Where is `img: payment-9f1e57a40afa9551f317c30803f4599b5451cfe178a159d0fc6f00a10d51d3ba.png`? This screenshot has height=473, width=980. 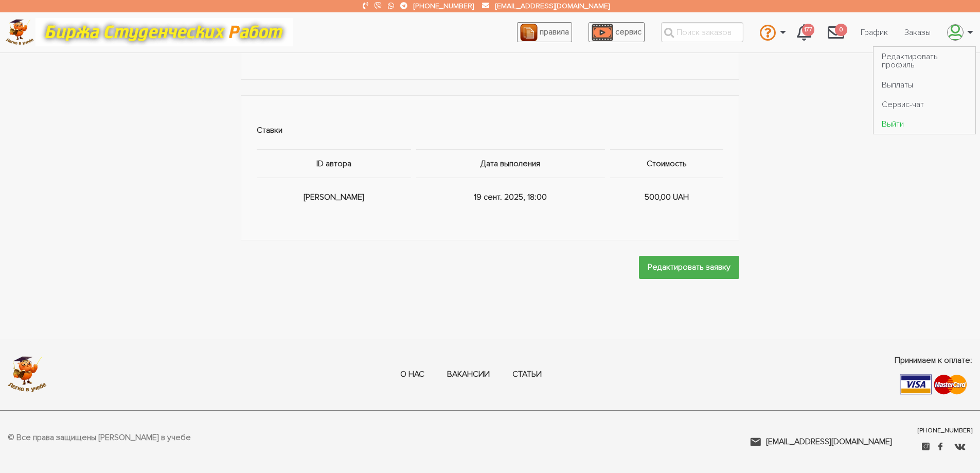 img: payment-9f1e57a40afa9551f317c30803f4599b5451cfe178a159d0fc6f00a10d51d3ba.png is located at coordinates (933, 384).